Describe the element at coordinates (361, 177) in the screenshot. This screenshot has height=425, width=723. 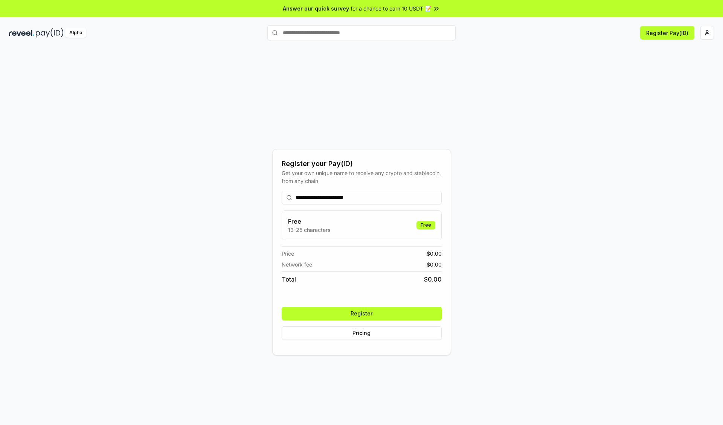
I see `div: Get your own unique name to receive any crypto and stablecoin, from any chain` at that location.